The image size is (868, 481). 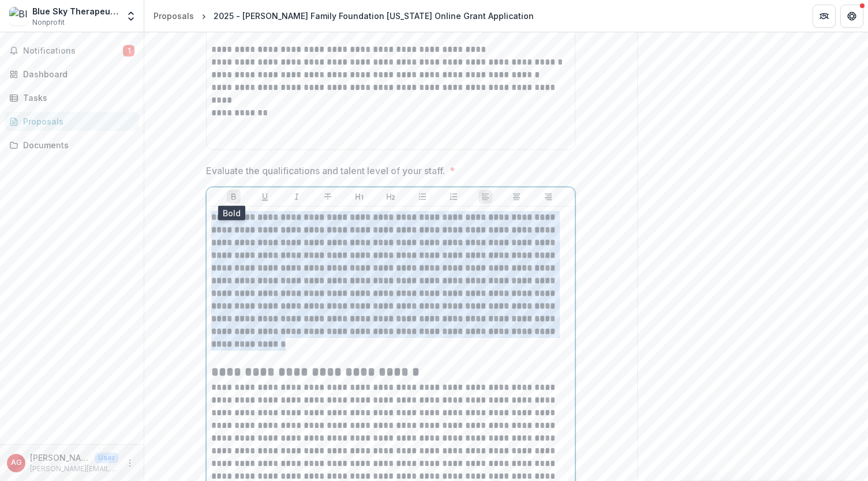 I want to click on div: Documents, so click(x=76, y=145).